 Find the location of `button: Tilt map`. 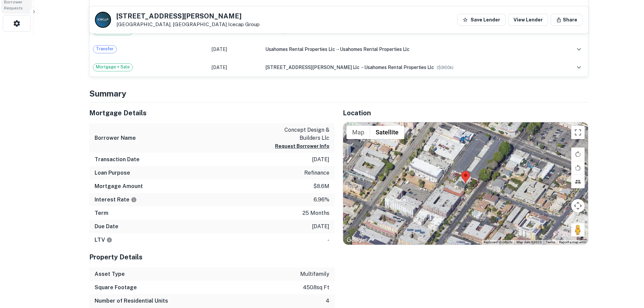

button: Tilt map is located at coordinates (578, 182).